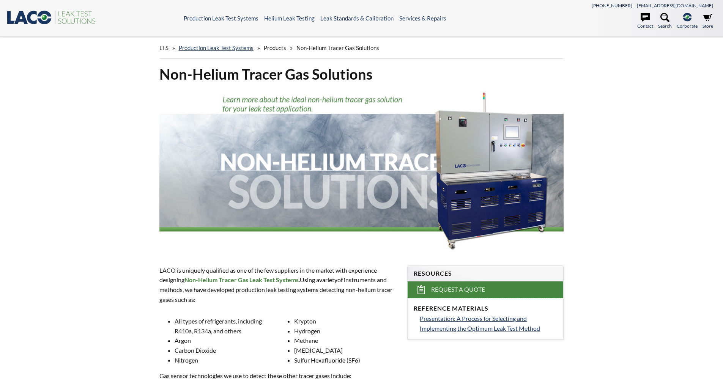 Image resolution: width=723 pixels, height=391 pixels. I want to click on p: LACO is uniquely qualified as one of the few suppliers in the market with experience designing . ..., so click(279, 285).